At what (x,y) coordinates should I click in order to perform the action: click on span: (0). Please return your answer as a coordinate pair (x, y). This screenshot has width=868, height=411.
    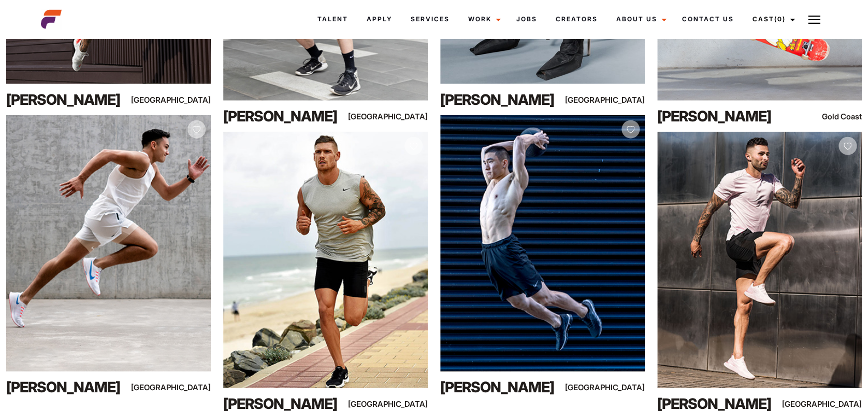
    Looking at the image, I should click on (780, 19).